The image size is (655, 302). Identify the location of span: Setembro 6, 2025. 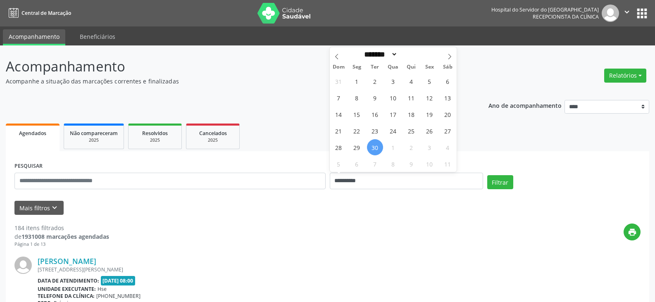
(448, 81).